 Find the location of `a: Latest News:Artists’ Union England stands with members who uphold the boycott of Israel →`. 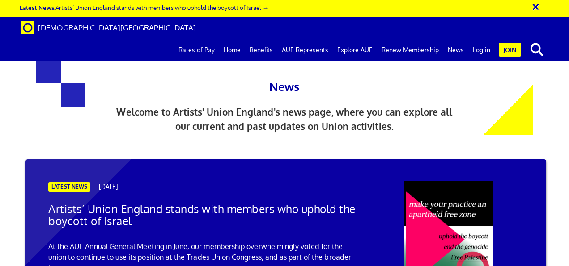

a: Latest News:Artists’ Union England stands with members who uphold the boycott of Israel → is located at coordinates (144, 7).